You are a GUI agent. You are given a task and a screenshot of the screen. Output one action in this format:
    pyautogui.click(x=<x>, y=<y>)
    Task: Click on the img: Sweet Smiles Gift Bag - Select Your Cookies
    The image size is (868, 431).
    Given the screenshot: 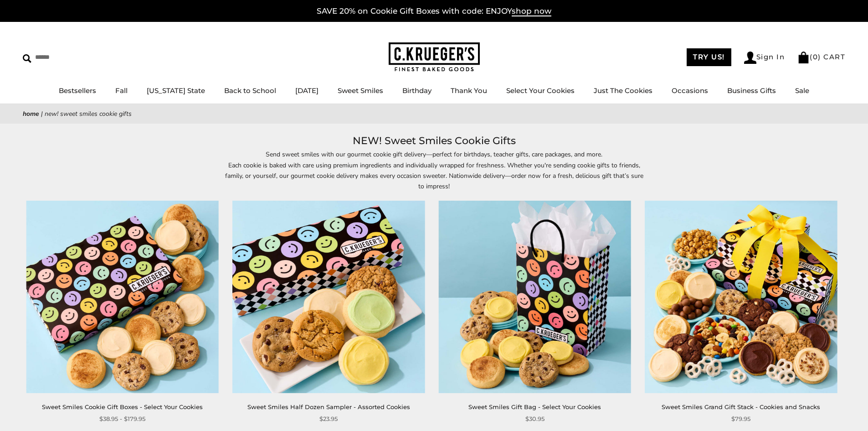 What is the action you would take?
    pyautogui.click(x=535, y=297)
    